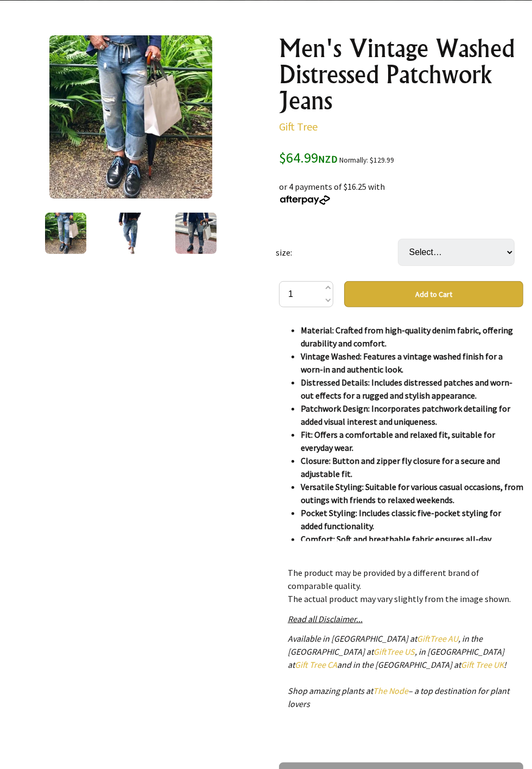 This screenshot has width=532, height=769. Describe the element at coordinates (412, 493) in the screenshot. I see `strong: Versatile Styling: Suitable for various casual occasions, from outings with friends to relaxed we...` at that location.